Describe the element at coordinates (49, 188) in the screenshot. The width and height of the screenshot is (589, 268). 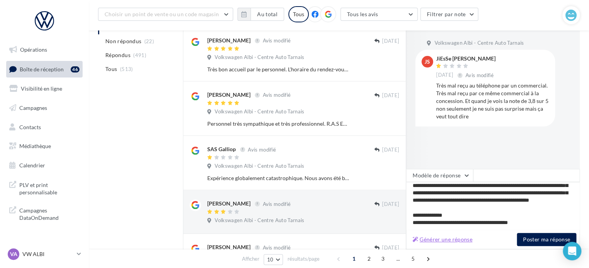
I see `span: PLV et print personnalisable` at that location.